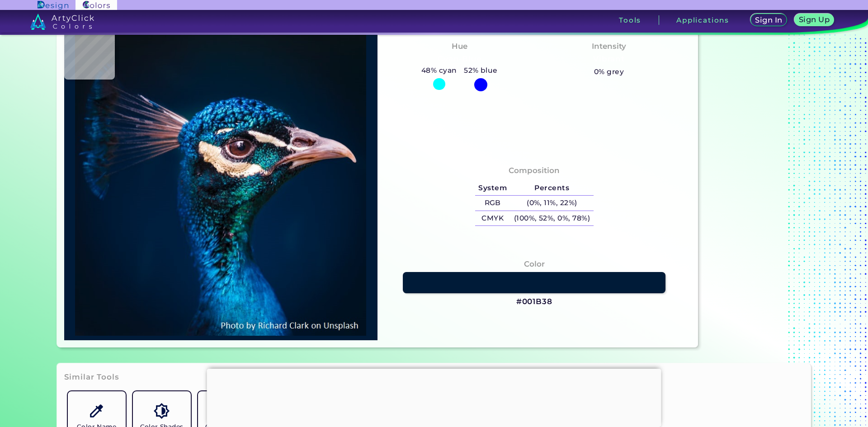 The height and width of the screenshot is (427, 868). I want to click on h4: Hue, so click(459, 46).